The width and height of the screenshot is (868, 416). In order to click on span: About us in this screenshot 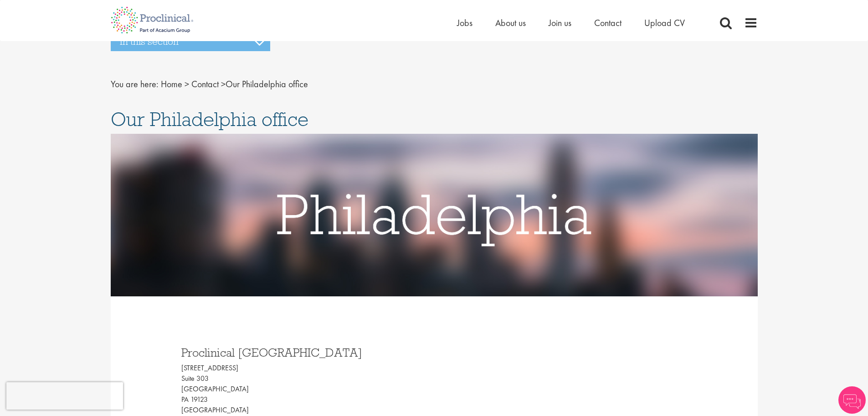, I will do `click(511, 23)`.